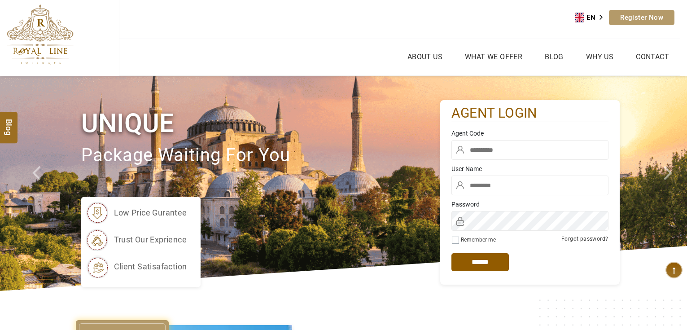 The height and width of the screenshot is (330, 687). Describe the element at coordinates (585, 239) in the screenshot. I see `a: Forgot password?` at that location.